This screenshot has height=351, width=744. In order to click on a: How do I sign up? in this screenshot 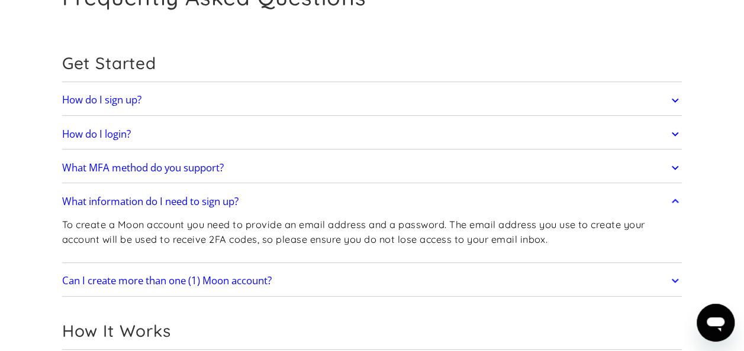, I will do `click(372, 101)`.